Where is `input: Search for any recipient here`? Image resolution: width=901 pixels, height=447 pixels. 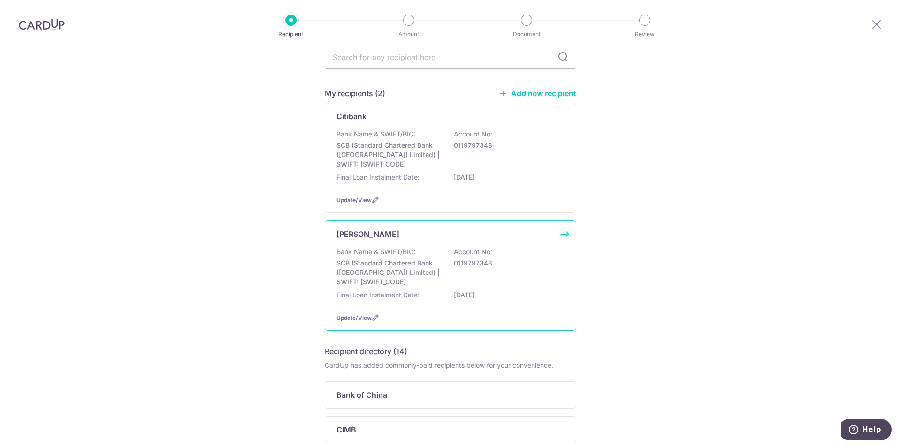
input: Search for any recipient here is located at coordinates (451, 57).